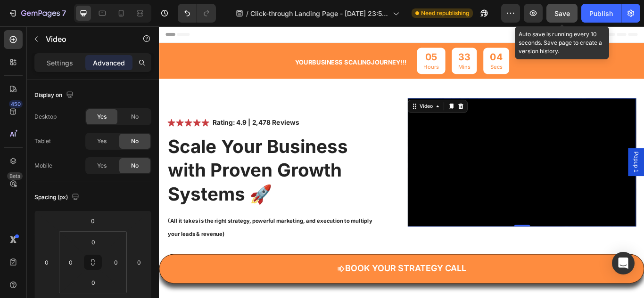 This screenshot has height=298, width=644. What do you see at coordinates (623, 263) in the screenshot?
I see `div: Open Intercom Messenger` at bounding box center [623, 263].